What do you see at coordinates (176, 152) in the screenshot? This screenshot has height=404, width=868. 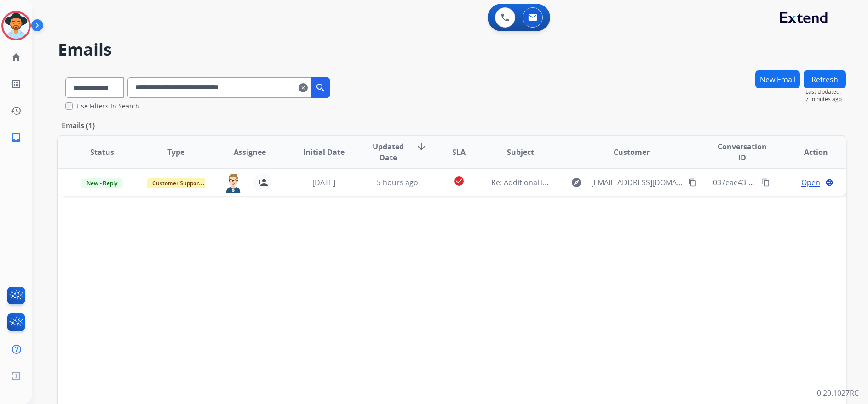 I see `span: Type` at bounding box center [176, 152].